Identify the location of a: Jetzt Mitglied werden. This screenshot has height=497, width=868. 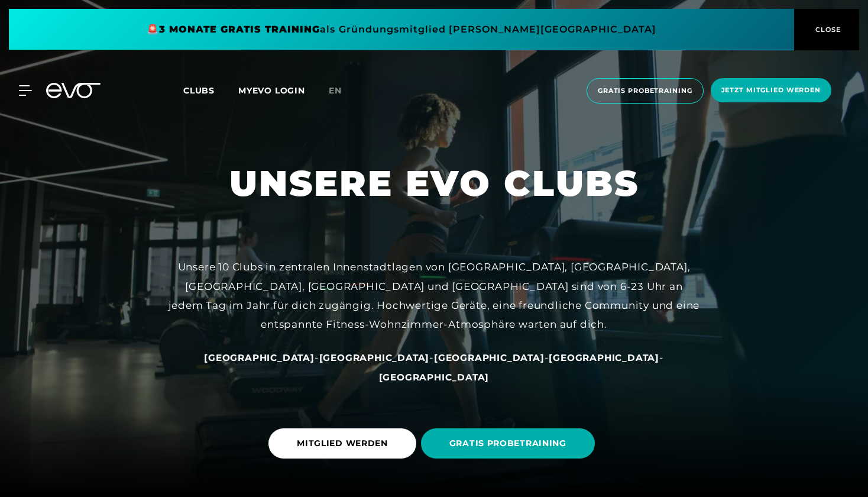
(771, 91).